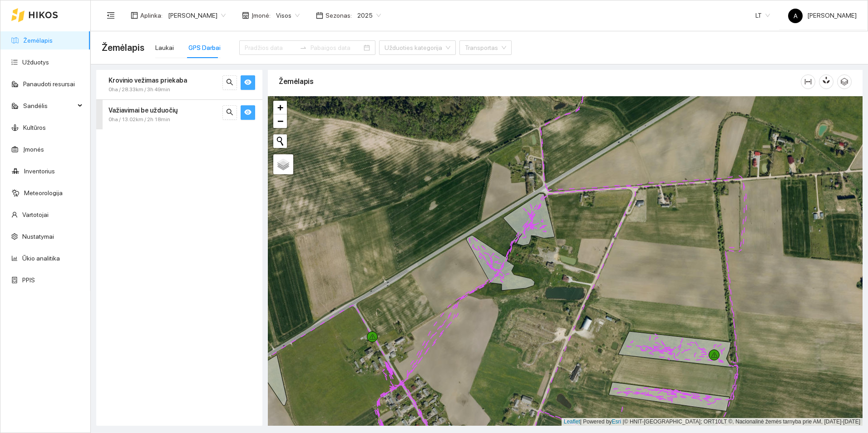 This screenshot has width=868, height=433. I want to click on div: Žemėlapis, so click(540, 81).